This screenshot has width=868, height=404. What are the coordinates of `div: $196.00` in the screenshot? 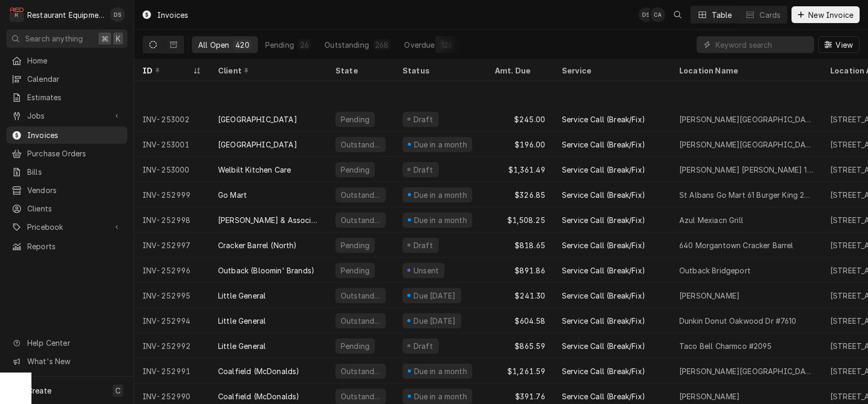 It's located at (520, 144).